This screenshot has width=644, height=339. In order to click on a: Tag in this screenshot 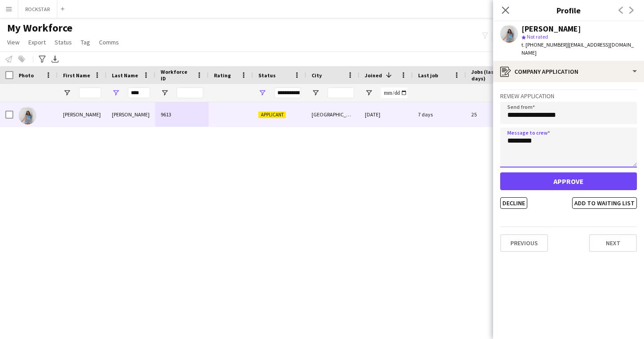, I will do `click(85, 42)`.